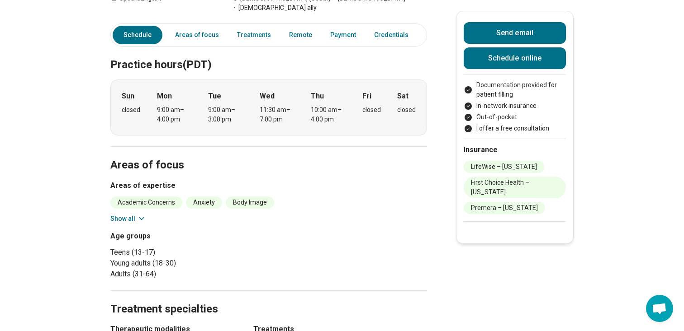  I want to click on strong: Wed, so click(267, 96).